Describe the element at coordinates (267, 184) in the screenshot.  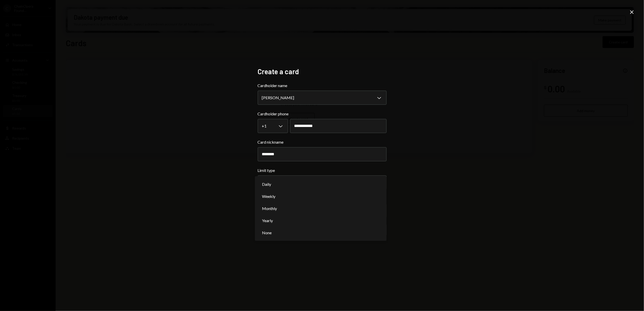
I see `span: Daily` at that location.